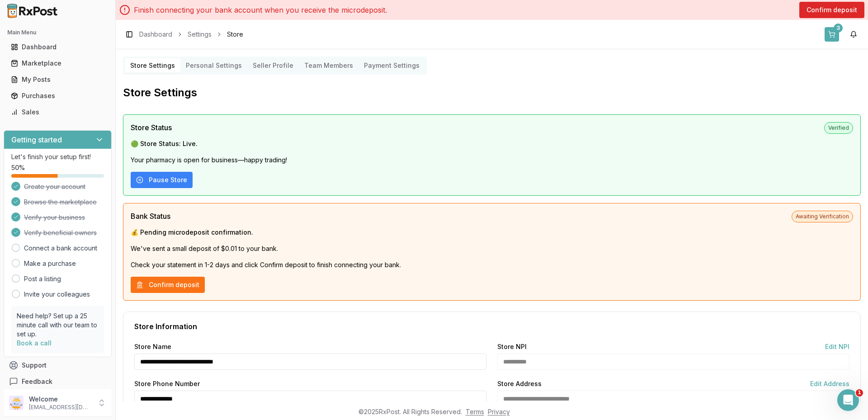 This screenshot has width=868, height=420. I want to click on button: Personal Settings, so click(214, 65).